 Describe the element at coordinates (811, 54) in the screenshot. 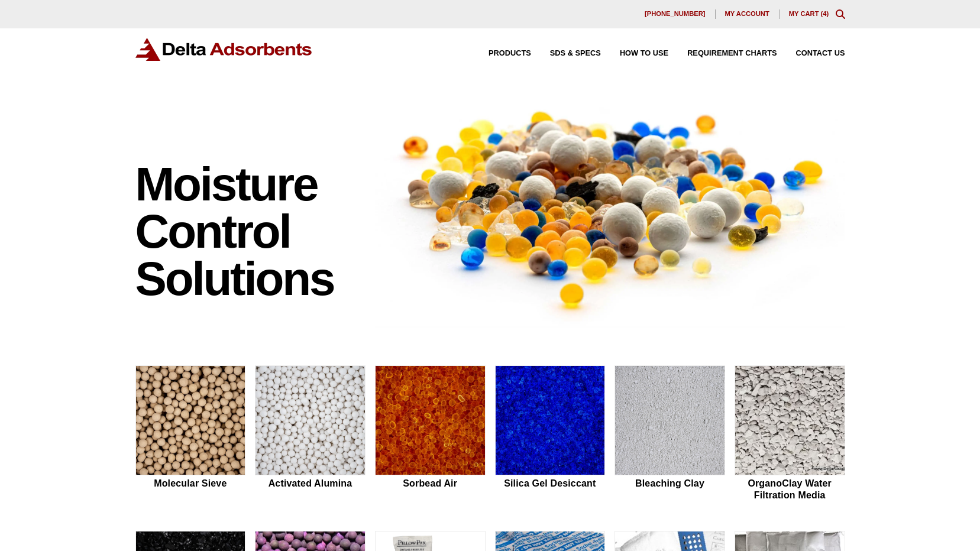

I see `a: Contact Us` at that location.